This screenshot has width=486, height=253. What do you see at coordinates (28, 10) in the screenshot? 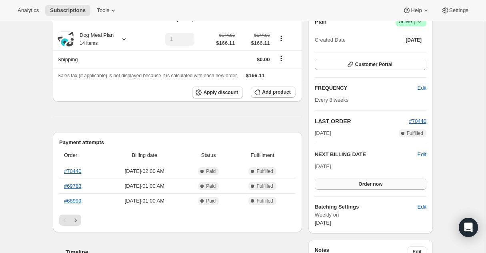
I see `button: Analytics` at bounding box center [28, 10].